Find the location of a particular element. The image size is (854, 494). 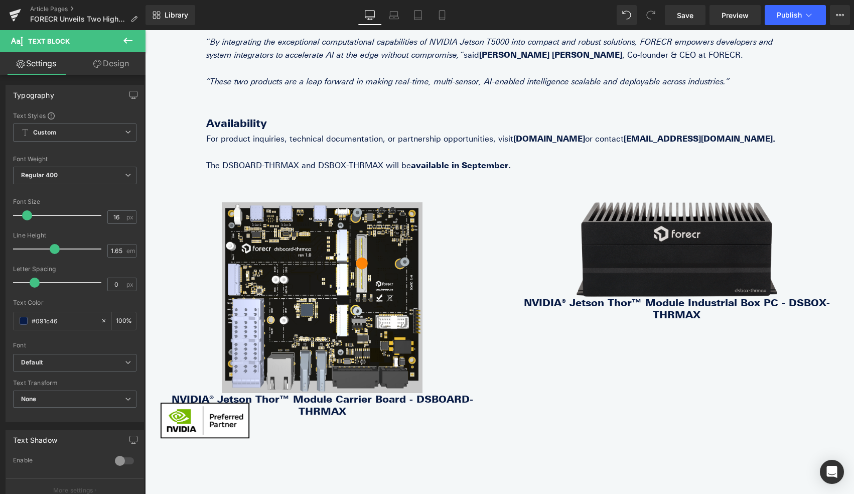

strong: available in September. is located at coordinates (315, 135).